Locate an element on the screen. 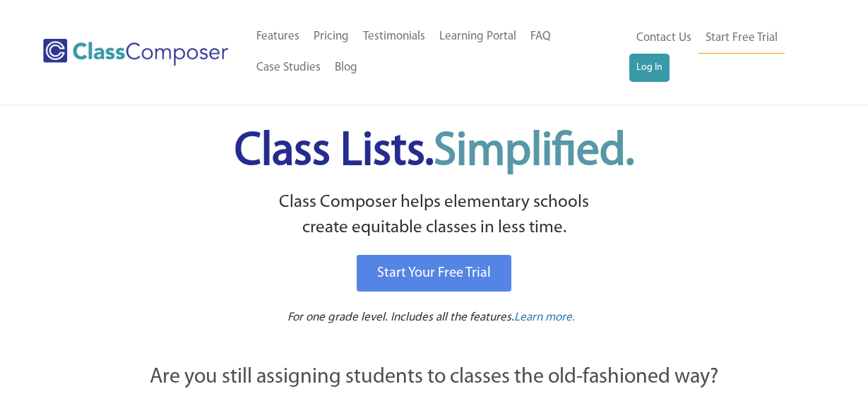  span: For one grade level. Includes all the features. is located at coordinates (400, 317).